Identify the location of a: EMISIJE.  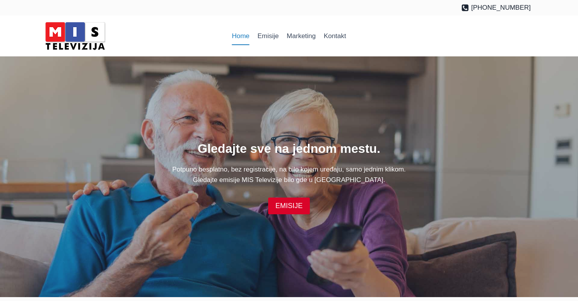
(289, 206).